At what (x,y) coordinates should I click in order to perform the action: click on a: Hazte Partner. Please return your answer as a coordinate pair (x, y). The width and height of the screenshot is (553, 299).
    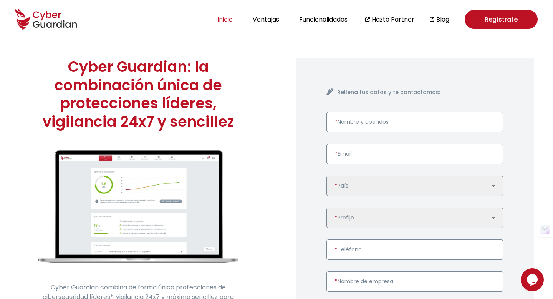
    Looking at the image, I should click on (393, 19).